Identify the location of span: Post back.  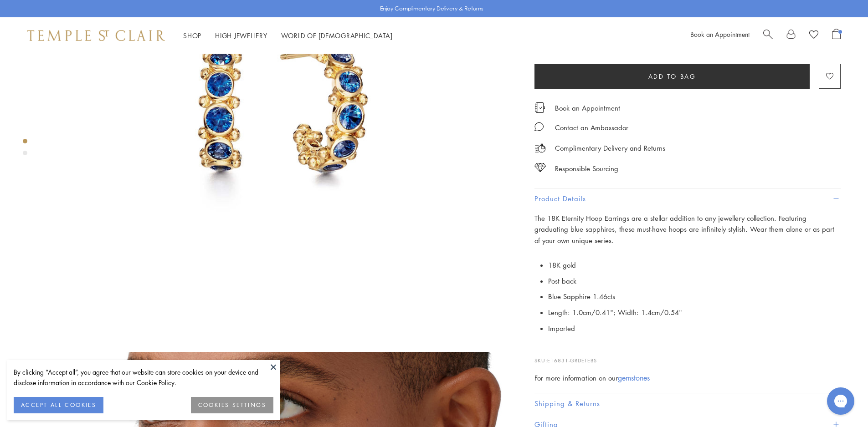
(562, 281).